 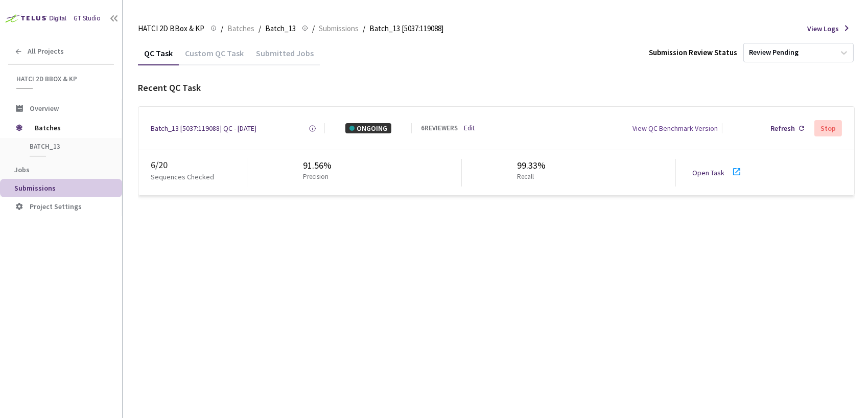 What do you see at coordinates (87, 18) in the screenshot?
I see `div: GT Studio` at bounding box center [87, 18].